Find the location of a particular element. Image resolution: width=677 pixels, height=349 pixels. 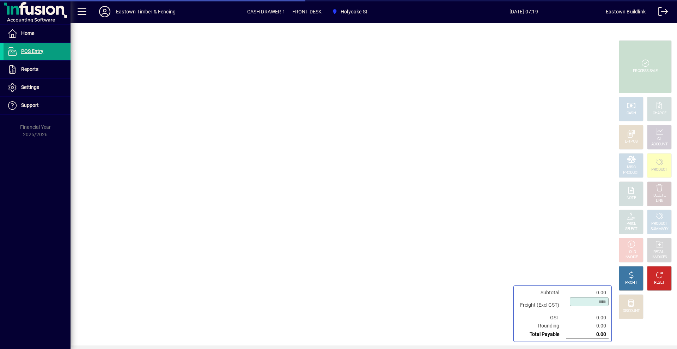

span: CASH DRAWER 1 is located at coordinates (266, 12).